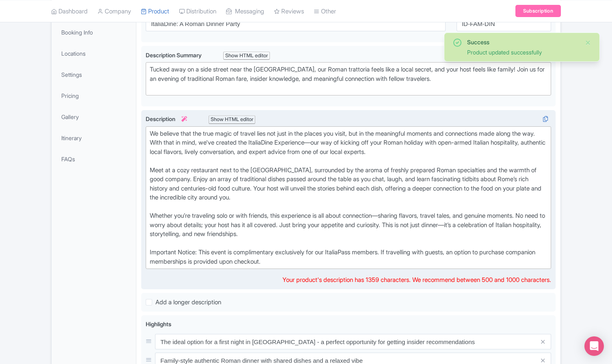 The width and height of the screenshot is (612, 364). Describe the element at coordinates (348, 198) in the screenshot. I see `div: We believe that the true magic of travel lies not just in the places you visit, but in the meanin...` at that location.